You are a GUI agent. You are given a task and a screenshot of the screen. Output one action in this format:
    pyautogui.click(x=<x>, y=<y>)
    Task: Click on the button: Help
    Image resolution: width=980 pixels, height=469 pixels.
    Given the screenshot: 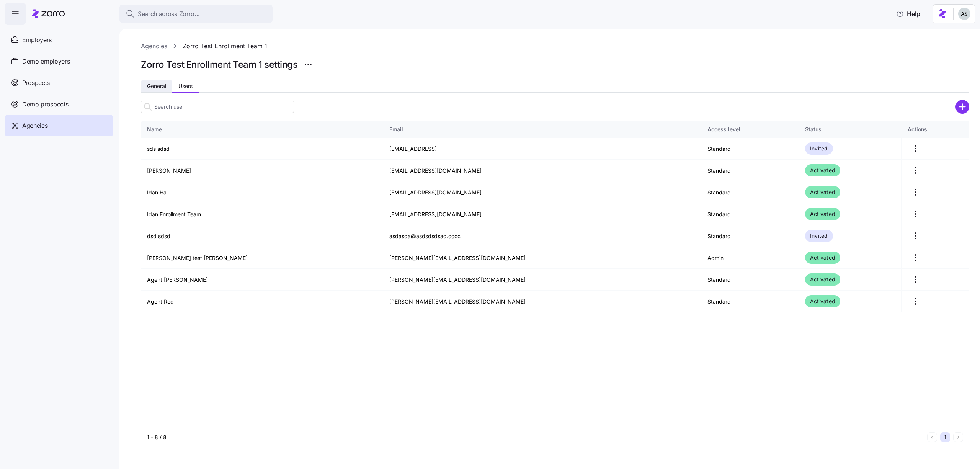 What is the action you would take?
    pyautogui.click(x=909, y=14)
    